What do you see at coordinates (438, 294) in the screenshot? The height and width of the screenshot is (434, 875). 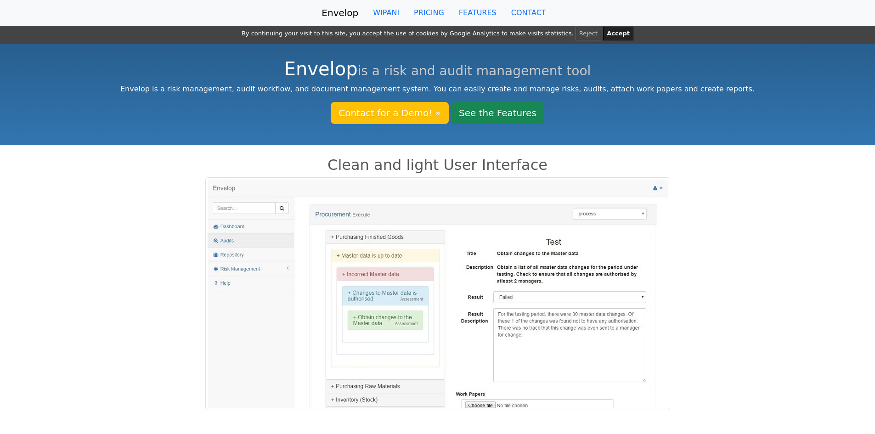 I see `img: An example of an audit excution page.` at bounding box center [438, 294].